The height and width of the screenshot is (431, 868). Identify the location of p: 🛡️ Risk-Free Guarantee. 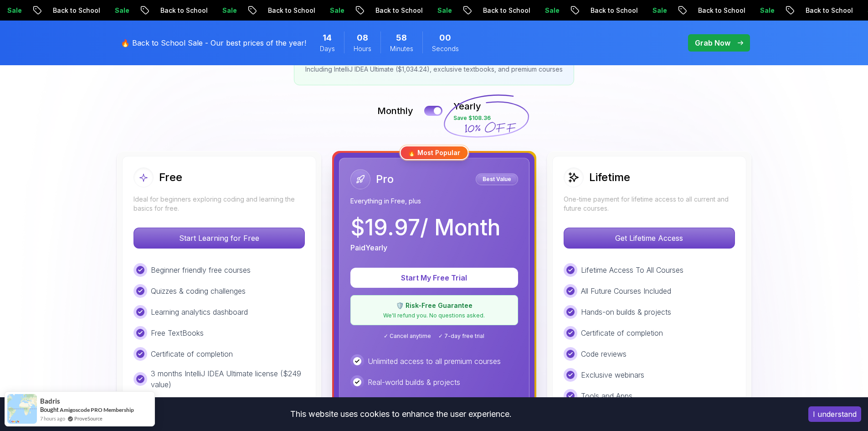
(434, 305).